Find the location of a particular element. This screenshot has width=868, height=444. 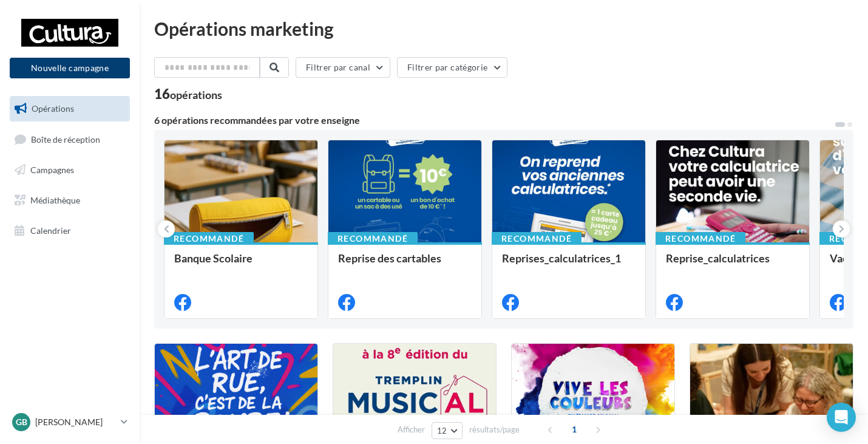

span: Opérations is located at coordinates (53, 108).